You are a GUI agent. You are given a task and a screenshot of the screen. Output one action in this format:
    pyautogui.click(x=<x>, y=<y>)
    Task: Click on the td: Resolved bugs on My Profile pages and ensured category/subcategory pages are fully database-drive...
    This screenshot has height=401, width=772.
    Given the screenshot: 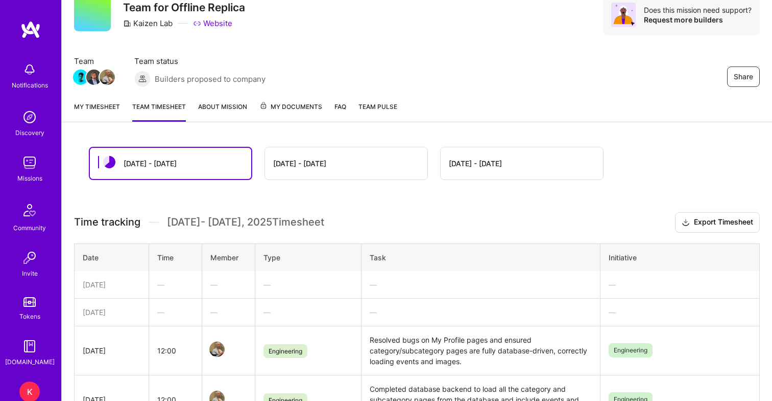 What is the action you would take?
    pyautogui.click(x=481, y=350)
    